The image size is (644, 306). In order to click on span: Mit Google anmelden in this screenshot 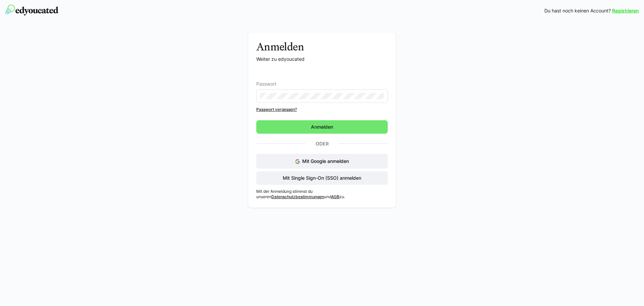, I will do `click(325, 161)`.